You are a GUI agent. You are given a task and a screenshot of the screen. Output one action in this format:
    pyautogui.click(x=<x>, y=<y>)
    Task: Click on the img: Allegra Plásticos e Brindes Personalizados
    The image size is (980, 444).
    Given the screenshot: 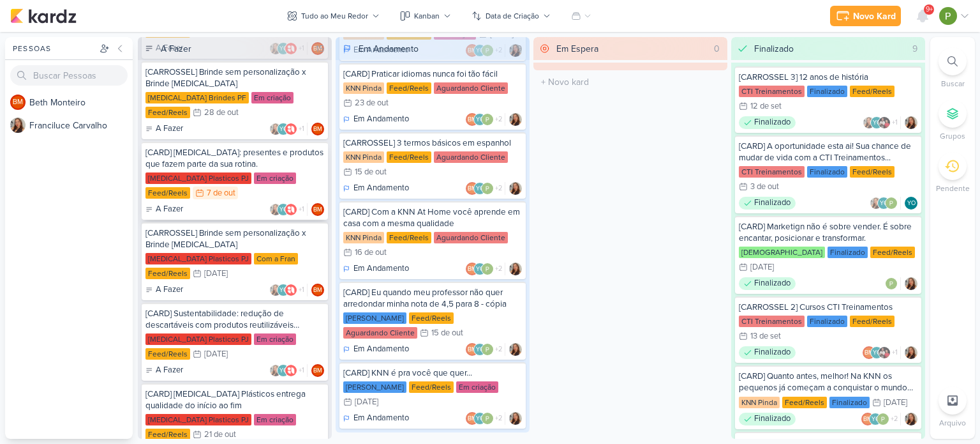 What is the action you would take?
    pyautogui.click(x=291, y=371)
    